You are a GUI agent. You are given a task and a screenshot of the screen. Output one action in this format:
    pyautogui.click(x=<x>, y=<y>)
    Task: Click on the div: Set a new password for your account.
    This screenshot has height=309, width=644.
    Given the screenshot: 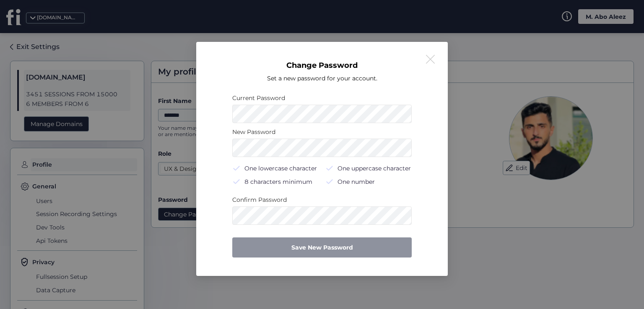 What is the action you would take?
    pyautogui.click(x=322, y=79)
    